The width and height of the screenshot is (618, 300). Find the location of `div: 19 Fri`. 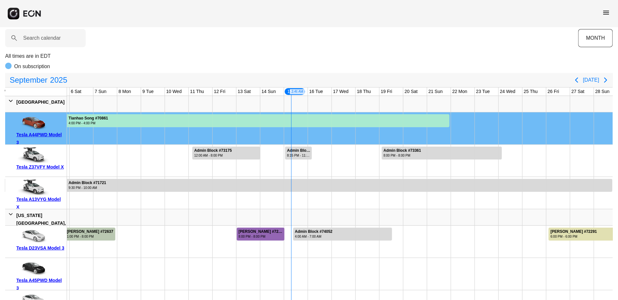

div: 19 Fri is located at coordinates (387, 91).